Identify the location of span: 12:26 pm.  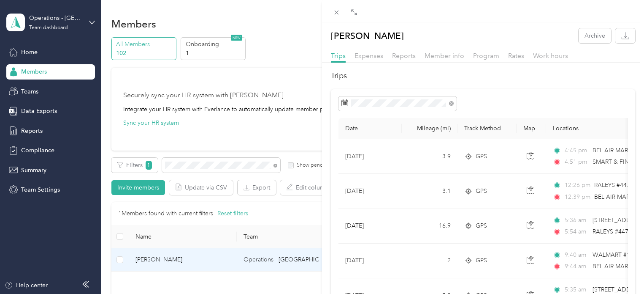
(578, 185).